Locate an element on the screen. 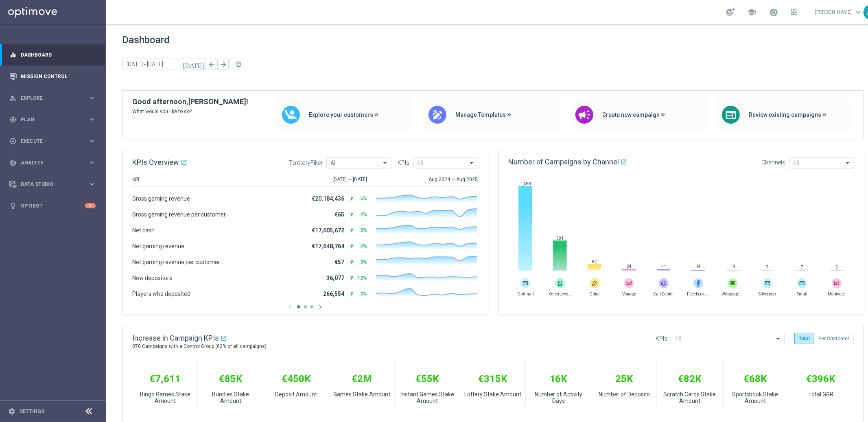  span: Explore is located at coordinates (55, 98).